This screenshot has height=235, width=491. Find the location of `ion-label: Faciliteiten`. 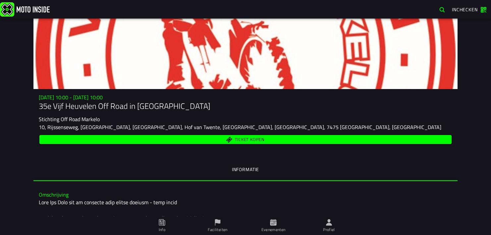

ion-label: Faciliteiten is located at coordinates (217, 230).